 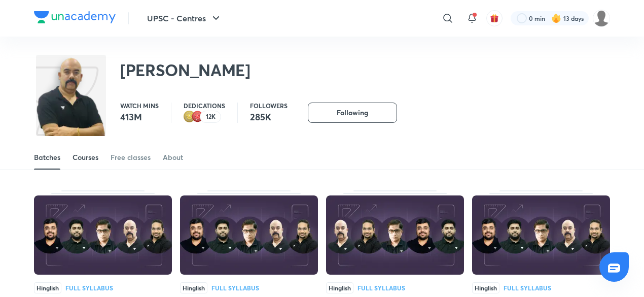 What do you see at coordinates (139, 106) in the screenshot?
I see `p: Watch mins` at bounding box center [139, 106].